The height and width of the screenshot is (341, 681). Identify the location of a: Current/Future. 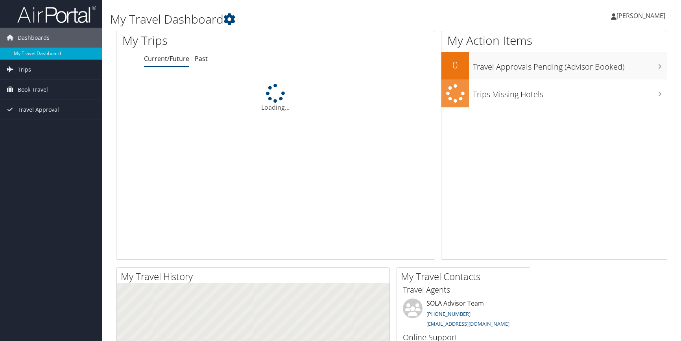
(167, 59).